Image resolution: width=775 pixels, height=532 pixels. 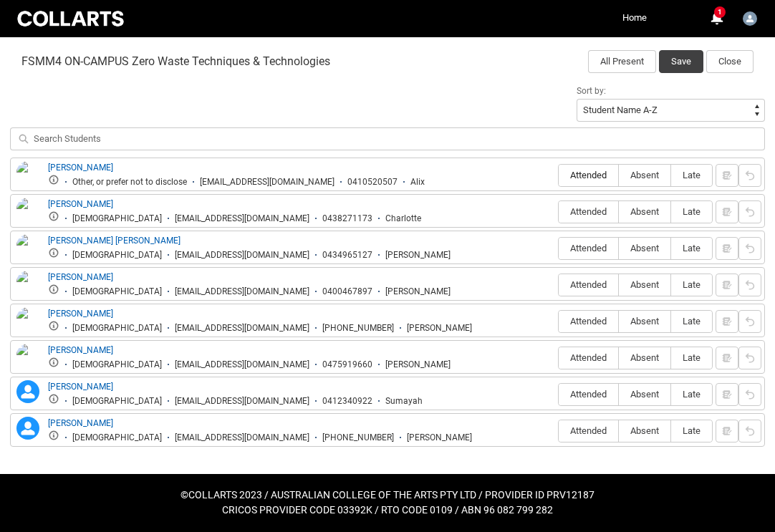 What do you see at coordinates (28, 428) in the screenshot?
I see `lightning-icon: Trista Eunson` at bounding box center [28, 428].